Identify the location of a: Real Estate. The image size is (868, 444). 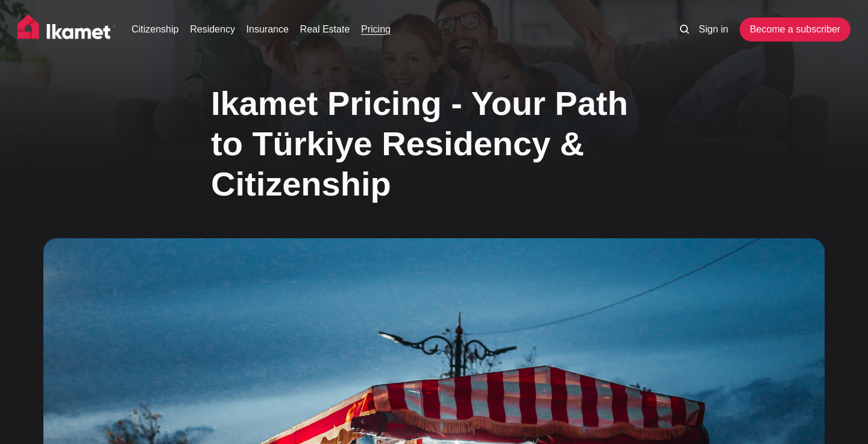
(325, 30).